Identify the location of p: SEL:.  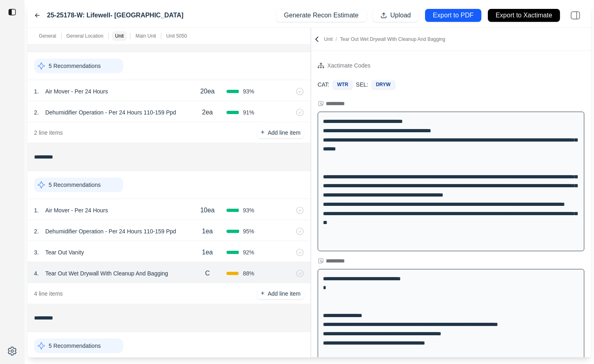
(362, 85).